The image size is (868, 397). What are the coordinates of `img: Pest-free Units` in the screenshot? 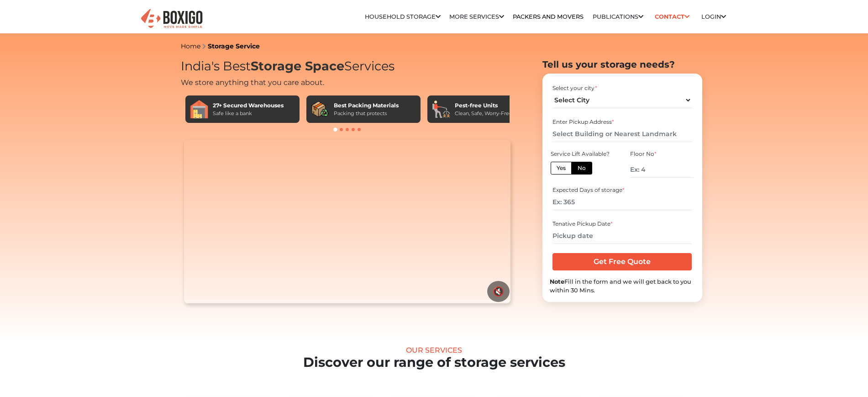 It's located at (441, 109).